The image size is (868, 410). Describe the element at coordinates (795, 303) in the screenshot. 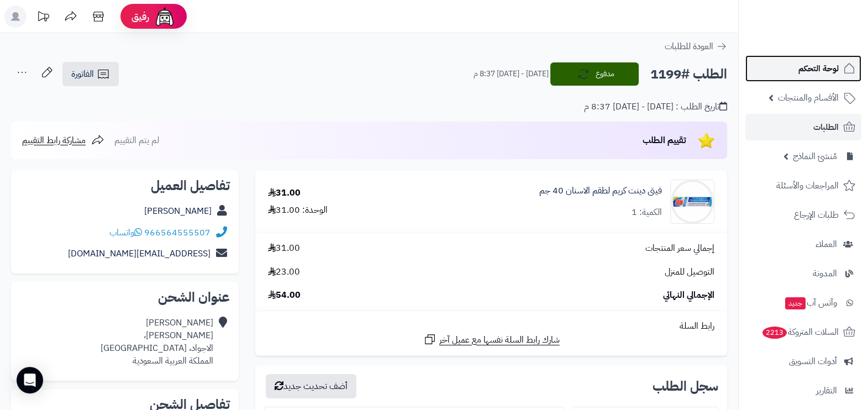

I see `span: جديد` at that location.